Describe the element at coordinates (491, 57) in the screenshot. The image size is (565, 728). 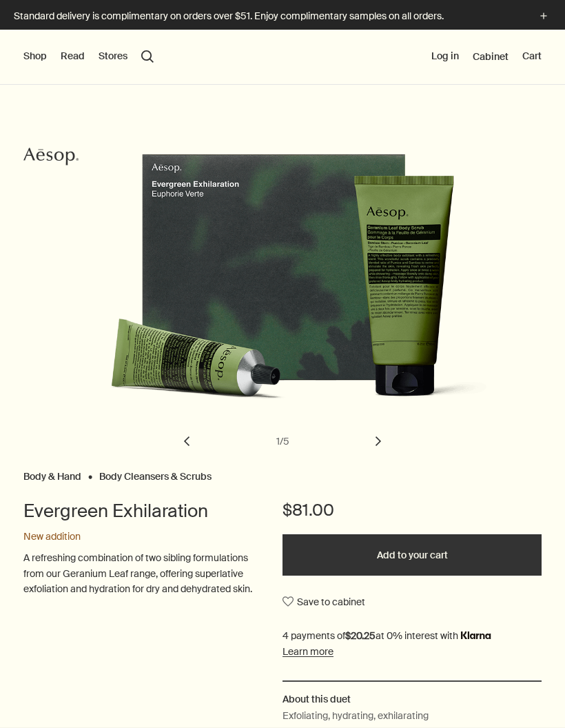
I see `a: Cabinet` at that location.